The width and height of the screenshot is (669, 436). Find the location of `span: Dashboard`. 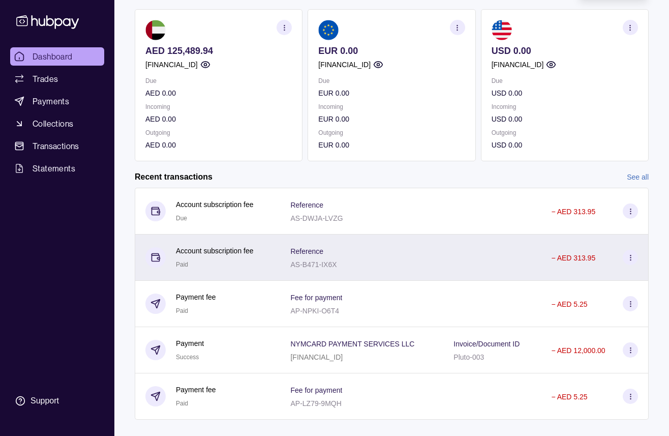

span: Dashboard is located at coordinates (52, 56).